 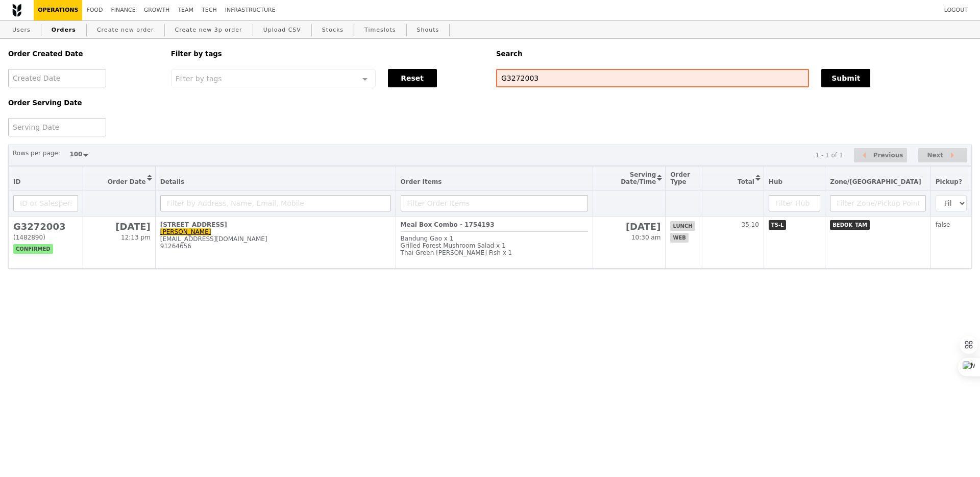 What do you see at coordinates (57, 127) in the screenshot?
I see `input: Serving Date` at bounding box center [57, 127].